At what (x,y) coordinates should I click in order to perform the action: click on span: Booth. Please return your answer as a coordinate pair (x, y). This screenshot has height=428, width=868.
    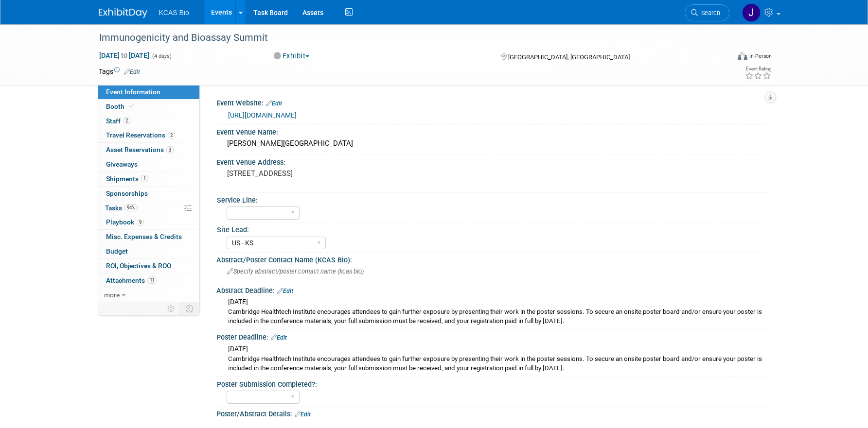
    Looking at the image, I should click on (121, 106).